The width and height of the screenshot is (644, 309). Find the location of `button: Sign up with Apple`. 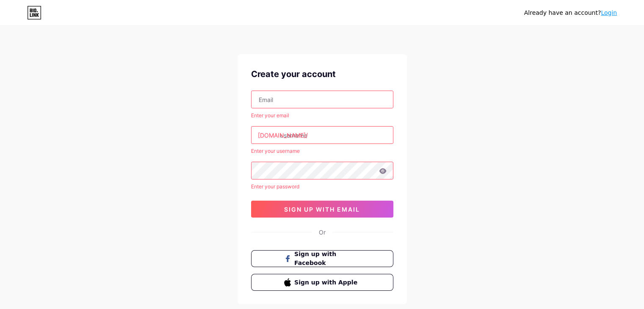

button: Sign up with Apple is located at coordinates (322, 283).